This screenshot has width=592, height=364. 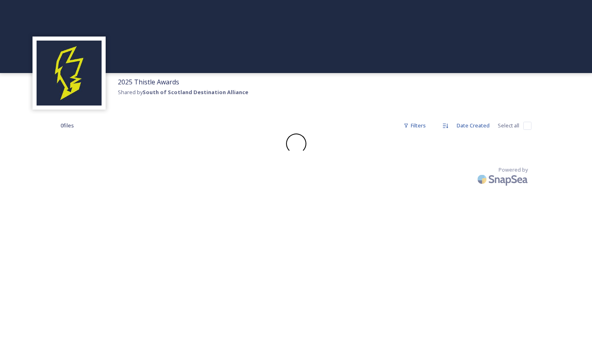 What do you see at coordinates (67, 126) in the screenshot?
I see `span: 0 file s` at bounding box center [67, 126].